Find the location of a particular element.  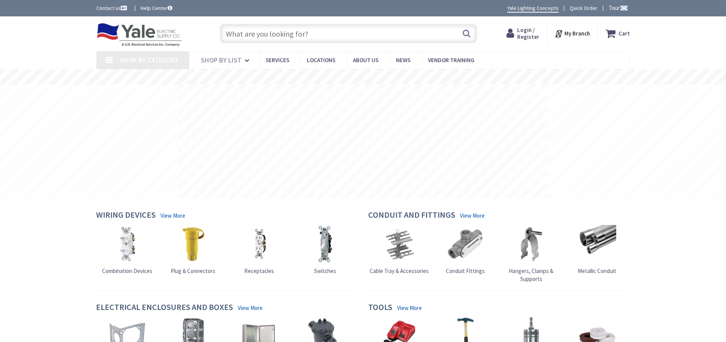

h4: Tools is located at coordinates (380, 308).